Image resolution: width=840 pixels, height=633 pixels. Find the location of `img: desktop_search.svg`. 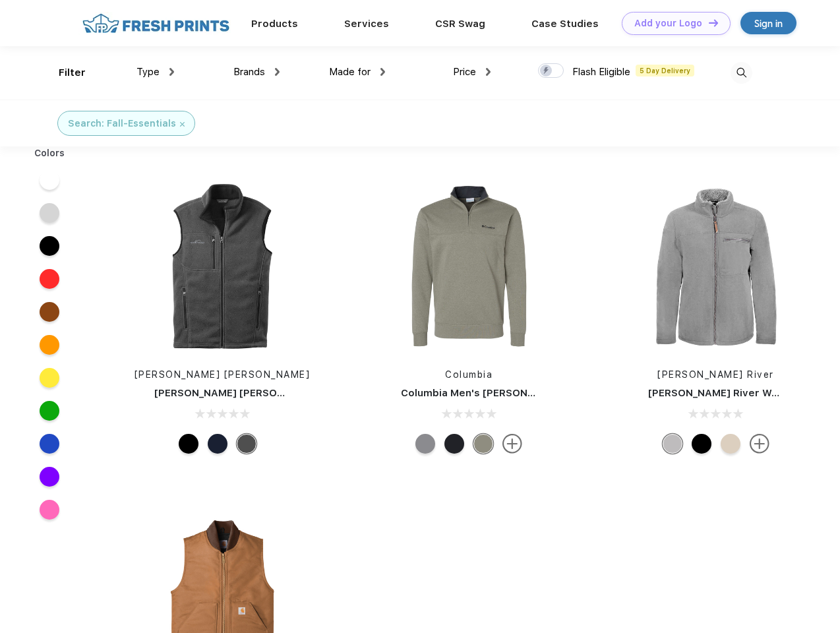

img: desktop_search.svg is located at coordinates (741, 73).